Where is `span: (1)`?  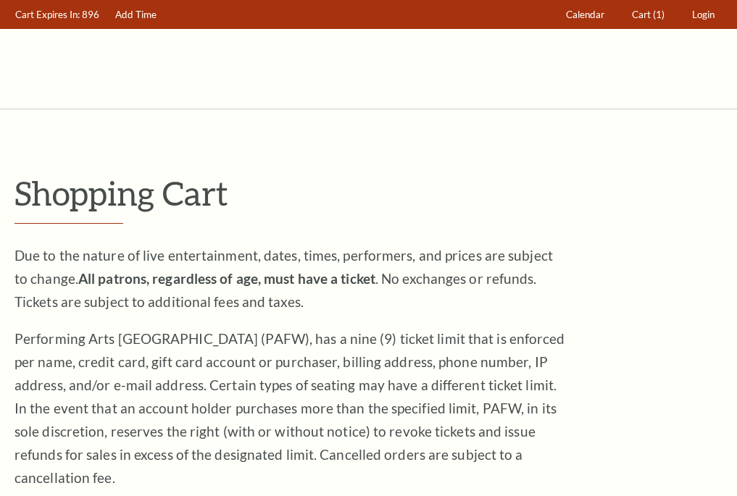
span: (1) is located at coordinates (659, 14).